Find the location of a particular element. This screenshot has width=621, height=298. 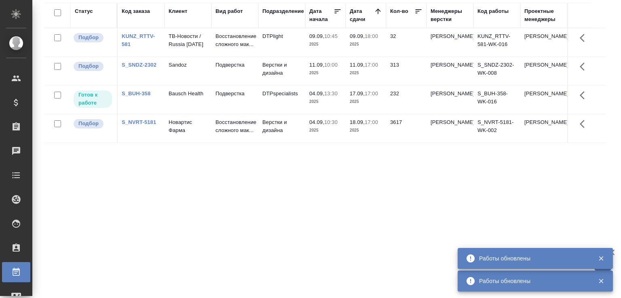

p: 18.09, is located at coordinates (357, 122).